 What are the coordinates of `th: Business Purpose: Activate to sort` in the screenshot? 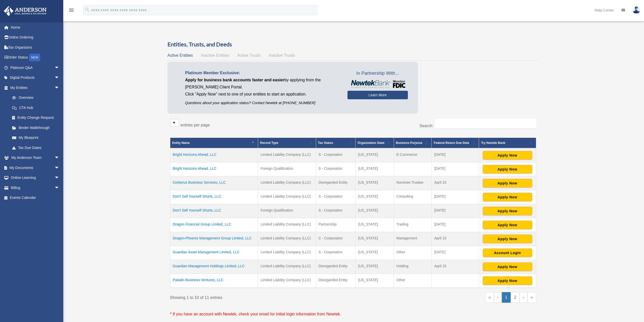 It's located at (412, 143).